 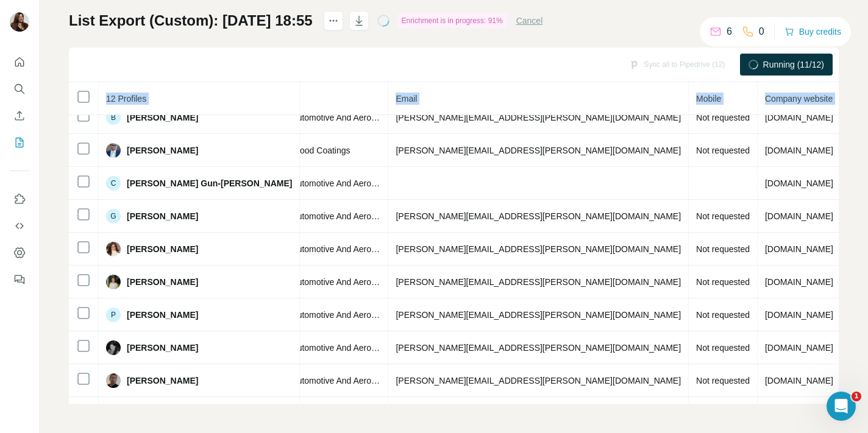 I want to click on span: Mobile, so click(x=709, y=99).